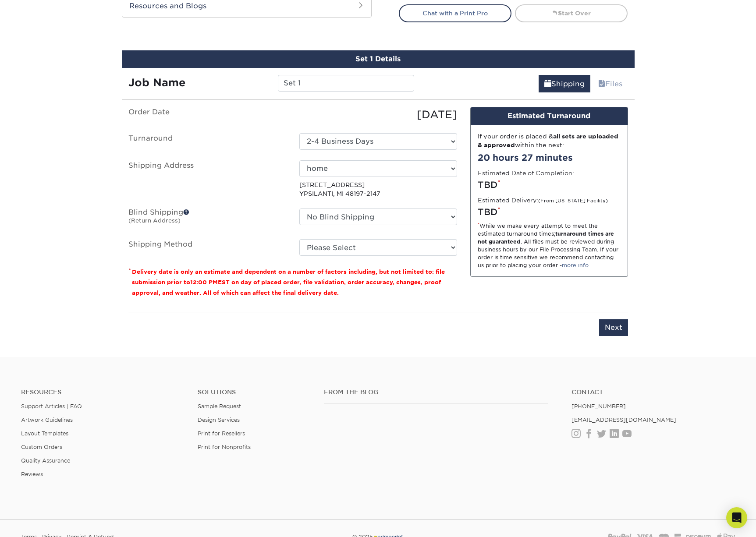 The width and height of the screenshot is (756, 537). I want to click on a: more info, so click(575, 265).